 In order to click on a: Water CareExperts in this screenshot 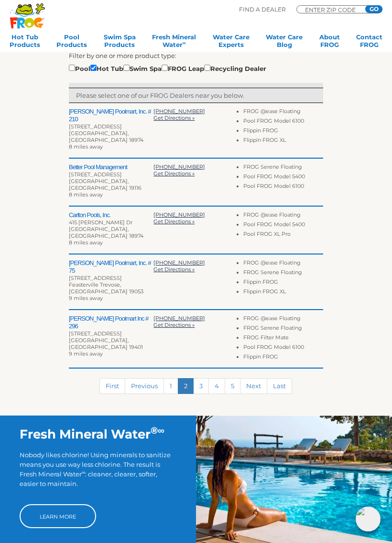, I will do `click(231, 43)`.